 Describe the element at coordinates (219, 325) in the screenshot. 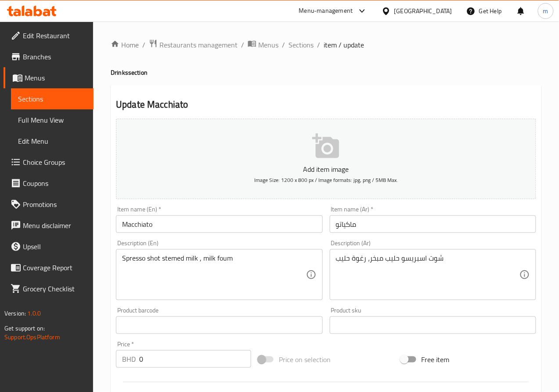

I see `input: Please enter product barcode` at that location.